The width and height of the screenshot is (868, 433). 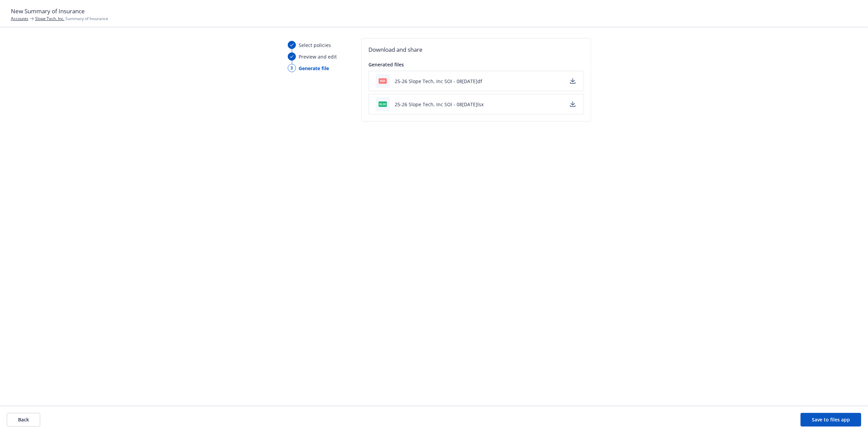 I want to click on button: Save to files app, so click(x=831, y=420).